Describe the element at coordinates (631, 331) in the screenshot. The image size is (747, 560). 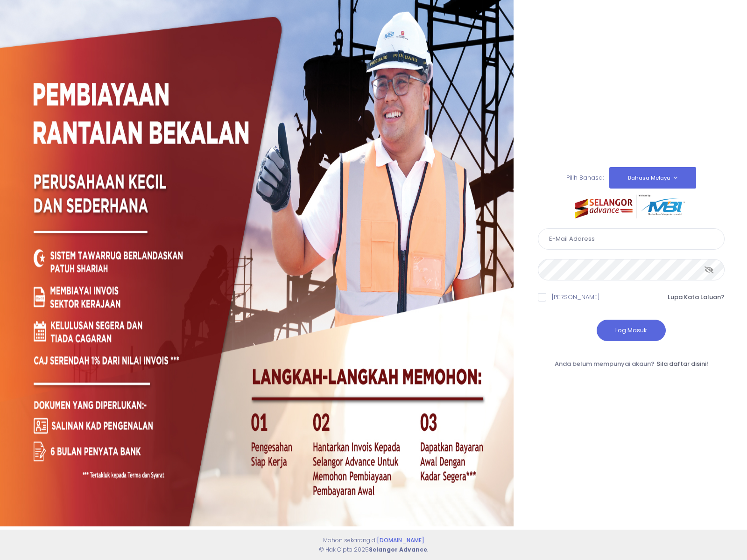
I see `button: Log Masuk` at that location.